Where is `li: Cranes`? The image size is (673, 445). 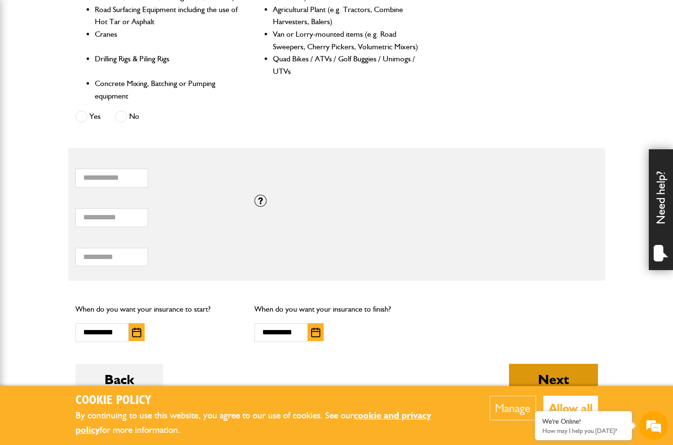
li: Cranes is located at coordinates (168, 40).